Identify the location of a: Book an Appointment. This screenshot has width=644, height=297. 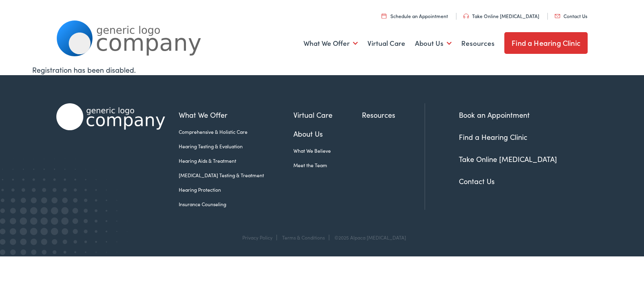
(494, 114).